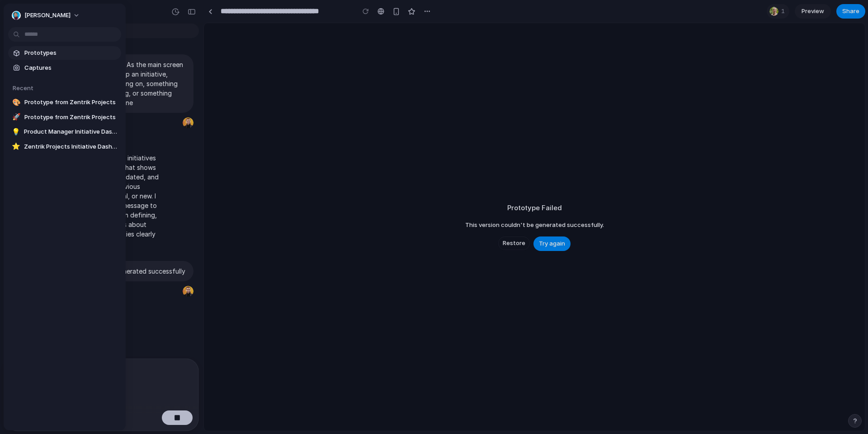  Describe the element at coordinates (64, 117) in the screenshot. I see `a: 🚀Prototype from Zentrik Projects` at that location.